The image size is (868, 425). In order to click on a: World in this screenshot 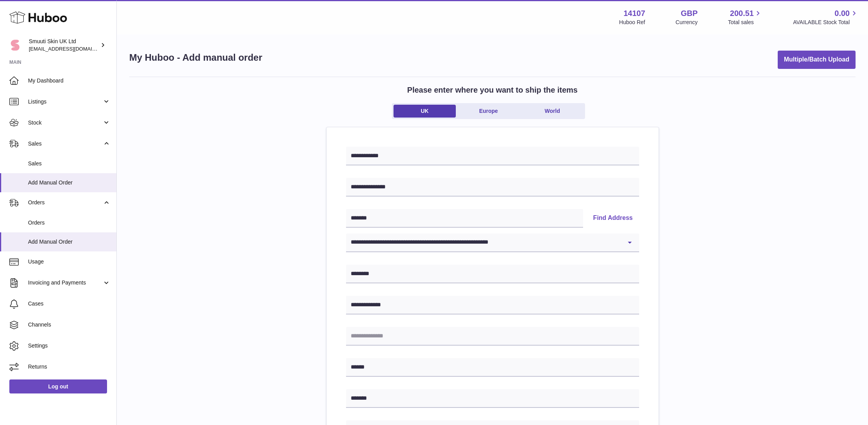, I will do `click(552, 111)`.